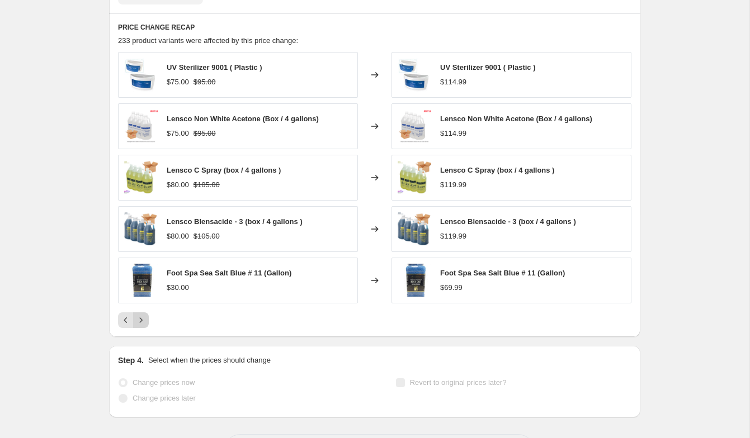 This screenshot has height=438, width=750. What do you see at coordinates (141, 320) in the screenshot?
I see `button: Next` at bounding box center [141, 320].